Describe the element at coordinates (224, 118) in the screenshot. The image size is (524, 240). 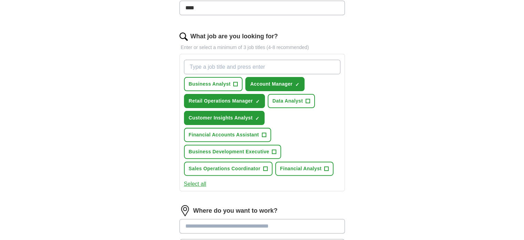
I see `button: Customer Insights Analyst✓` at that location.